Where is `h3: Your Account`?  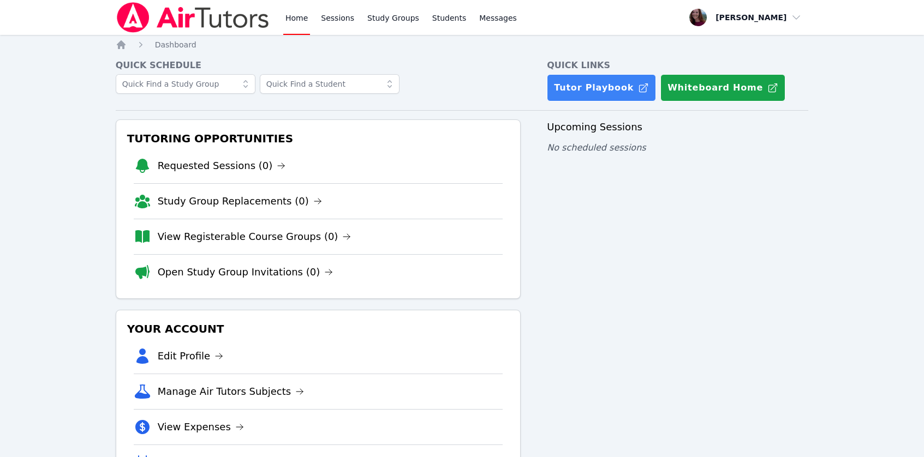 h3: Your Account is located at coordinates (318, 329).